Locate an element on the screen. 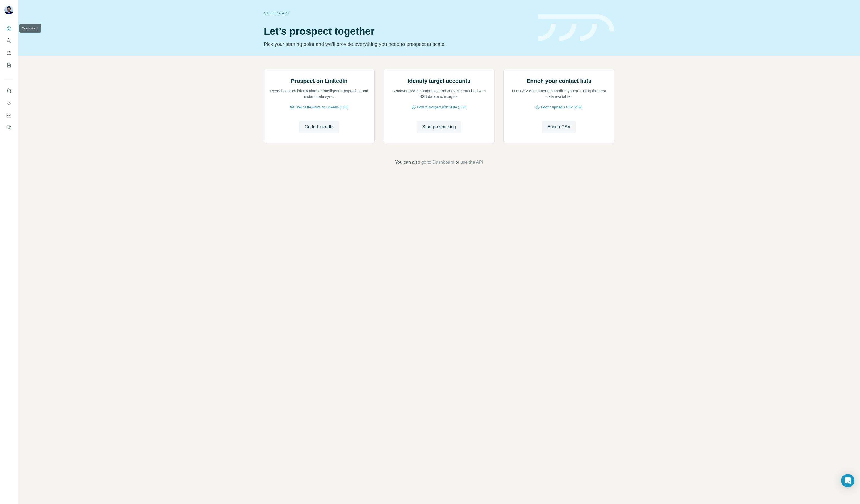 The height and width of the screenshot is (504, 860). button: go to Dashboard is located at coordinates (438, 163).